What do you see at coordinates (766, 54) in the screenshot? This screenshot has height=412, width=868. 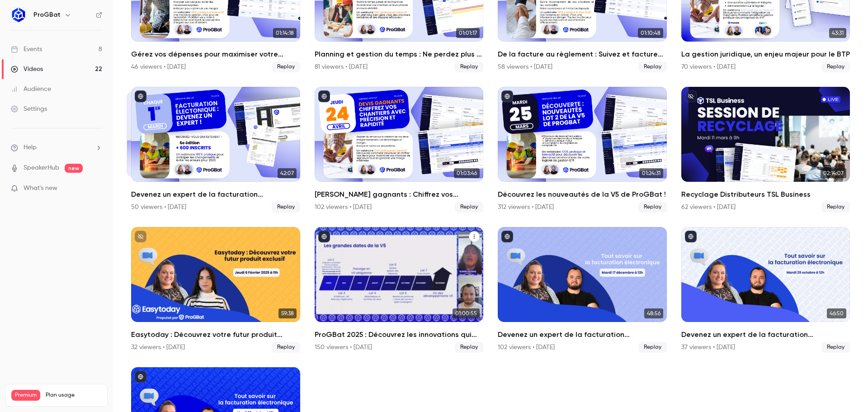 I see `h2: La gestion juridique, un enjeu majeur pour le BTP` at bounding box center [766, 54].